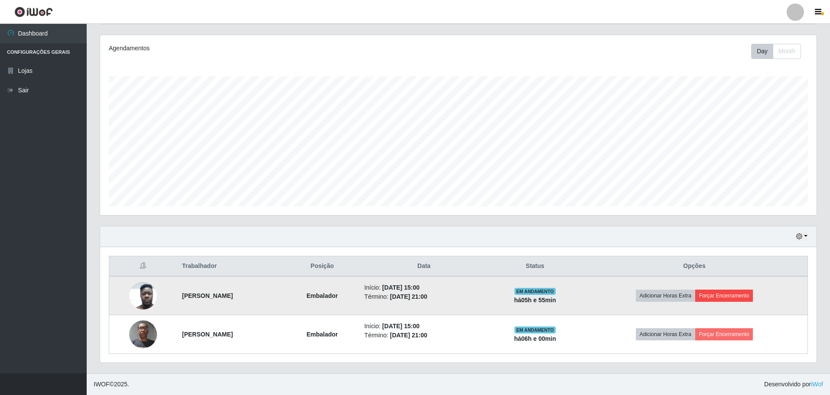 This screenshot has height=395, width=830. What do you see at coordinates (231, 266) in the screenshot?
I see `th: Trabalhador` at bounding box center [231, 266].